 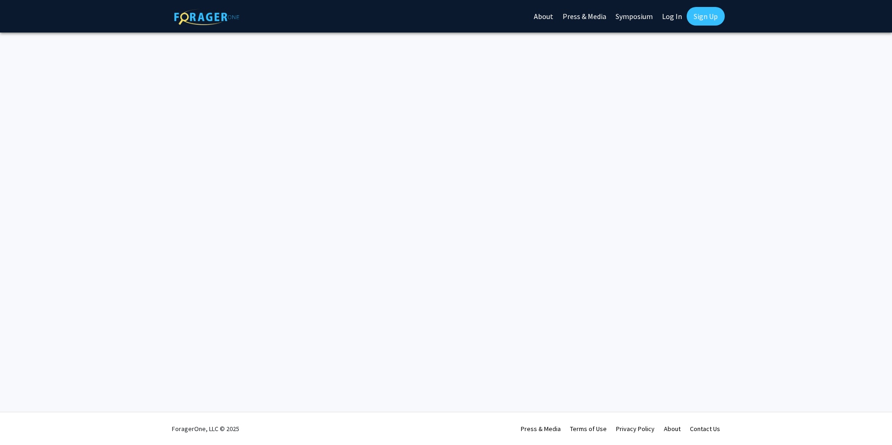 What do you see at coordinates (588, 429) in the screenshot?
I see `a: Terms of Use` at bounding box center [588, 429].